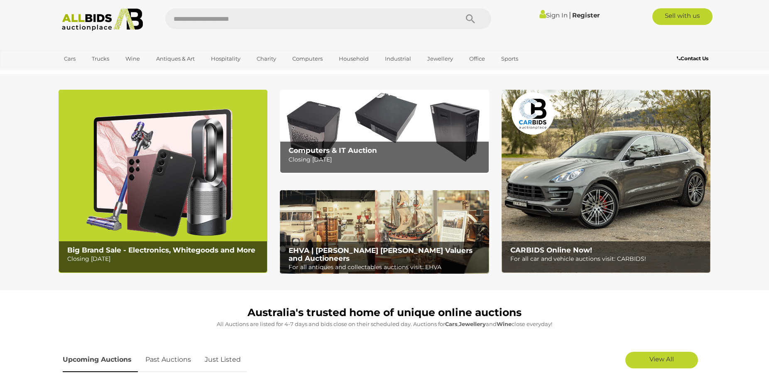 Image resolution: width=769 pixels, height=385 pixels. Describe the element at coordinates (384, 131) in the screenshot. I see `img: Computers & IT Auction` at that location.